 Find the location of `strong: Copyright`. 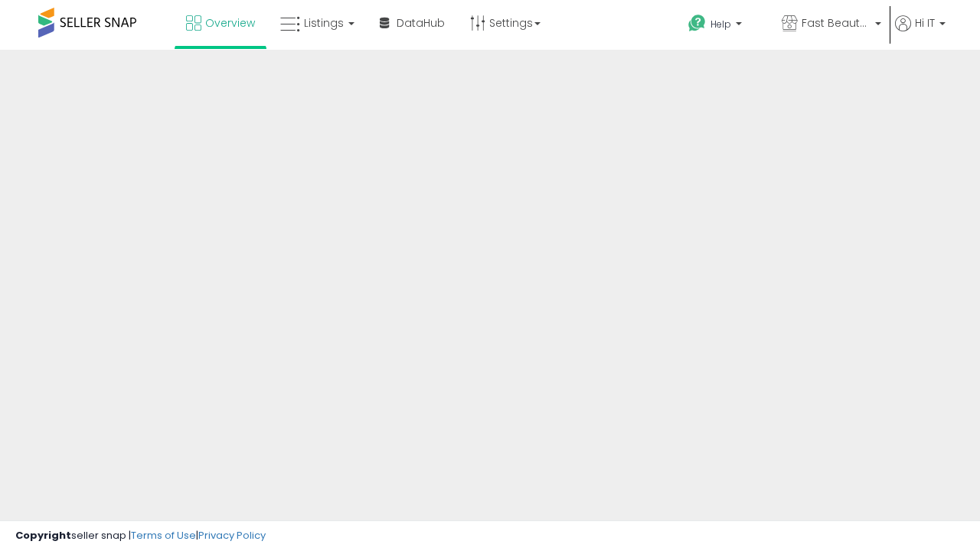

strong: Copyright is located at coordinates (43, 535).